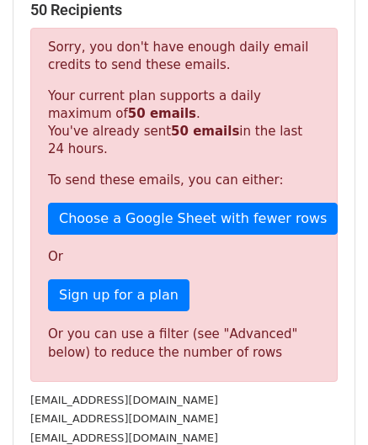 This screenshot has height=445, width=368. Describe the element at coordinates (119, 295) in the screenshot. I see `a: Sign up for a plan` at that location.